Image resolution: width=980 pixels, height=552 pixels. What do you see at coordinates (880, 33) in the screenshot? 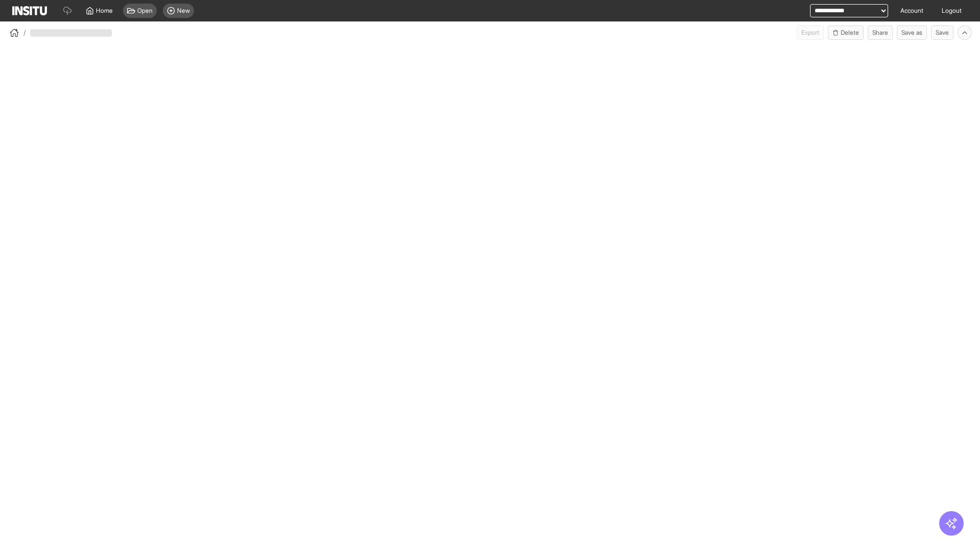
I see `button: Share` at bounding box center [880, 33].